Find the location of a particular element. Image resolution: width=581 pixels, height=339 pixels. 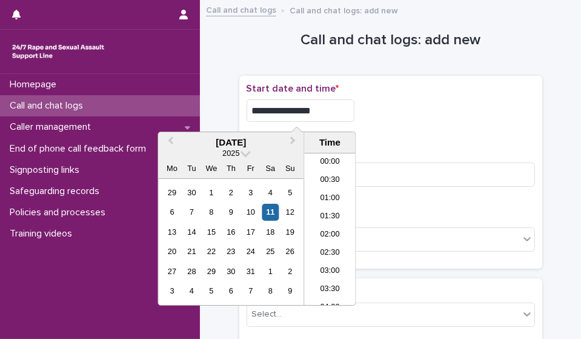

div: Th is located at coordinates (231, 168).